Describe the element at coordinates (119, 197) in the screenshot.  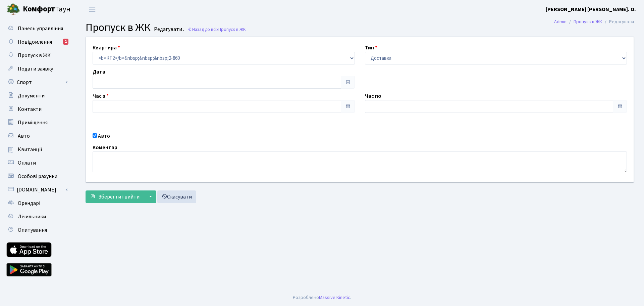
I see `span: Зберегти і вийти` at that location.